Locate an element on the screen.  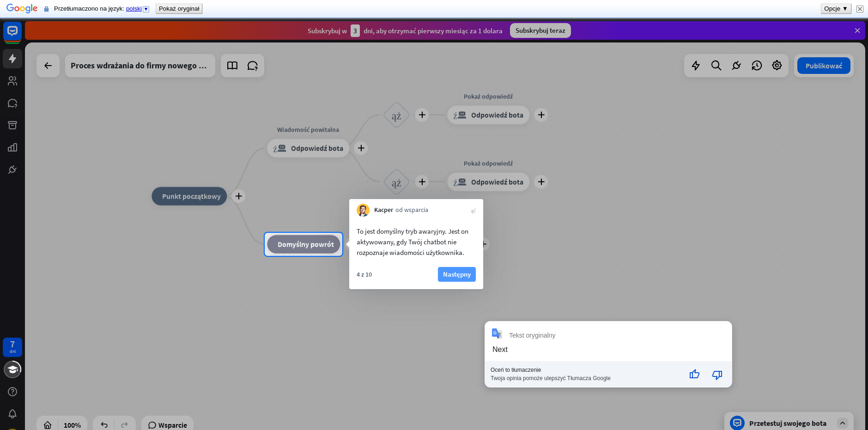
button: Dobre tłumaczenie is located at coordinates (694, 375).